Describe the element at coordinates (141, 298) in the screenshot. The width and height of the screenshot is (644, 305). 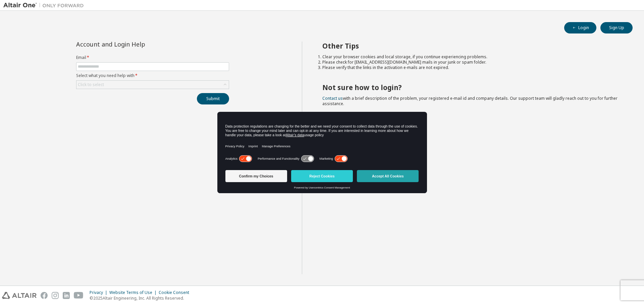
I see `p: © 2025 Altair Engineering, Inc. All Rights Reserved.` at that location.